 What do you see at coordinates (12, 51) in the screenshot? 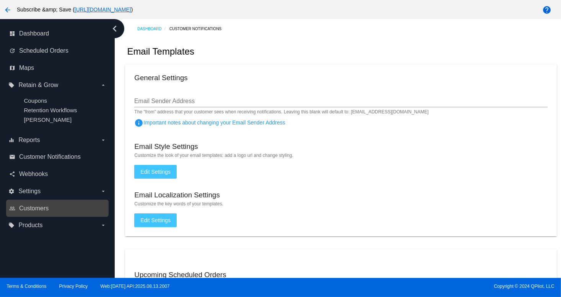
I see `i: update` at bounding box center [12, 51].